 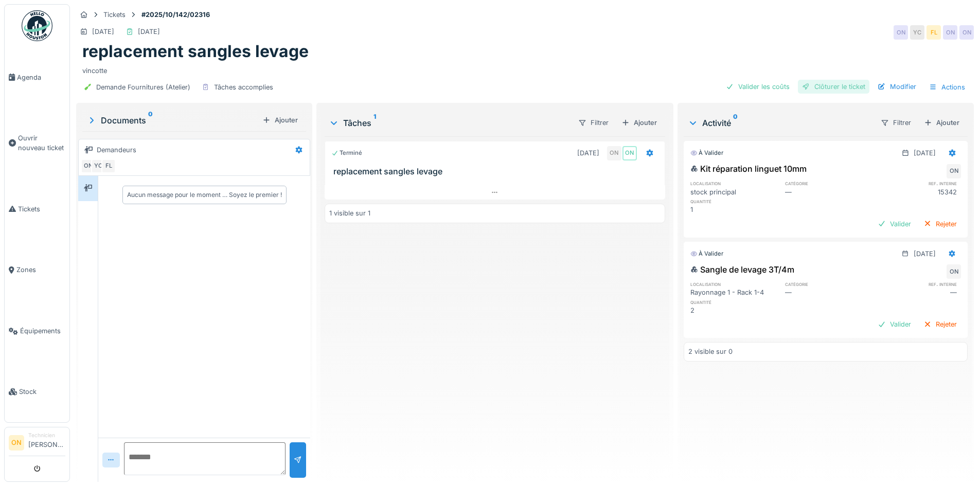 I want to click on h3: replacement sangles levage, so click(x=497, y=172).